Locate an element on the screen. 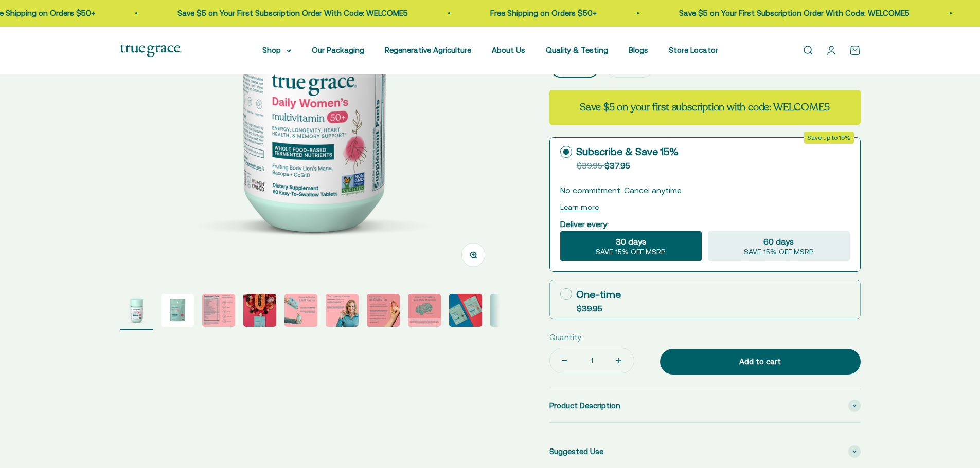 Image resolution: width=980 pixels, height=468 pixels. button: Add to cart is located at coordinates (760, 362).